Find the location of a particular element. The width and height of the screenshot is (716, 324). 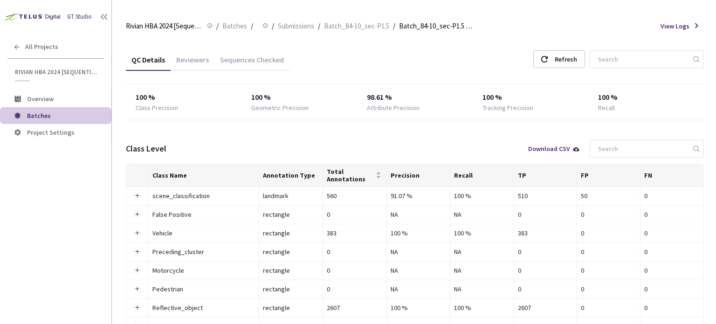

div: 91.07 % is located at coordinates (419, 196).